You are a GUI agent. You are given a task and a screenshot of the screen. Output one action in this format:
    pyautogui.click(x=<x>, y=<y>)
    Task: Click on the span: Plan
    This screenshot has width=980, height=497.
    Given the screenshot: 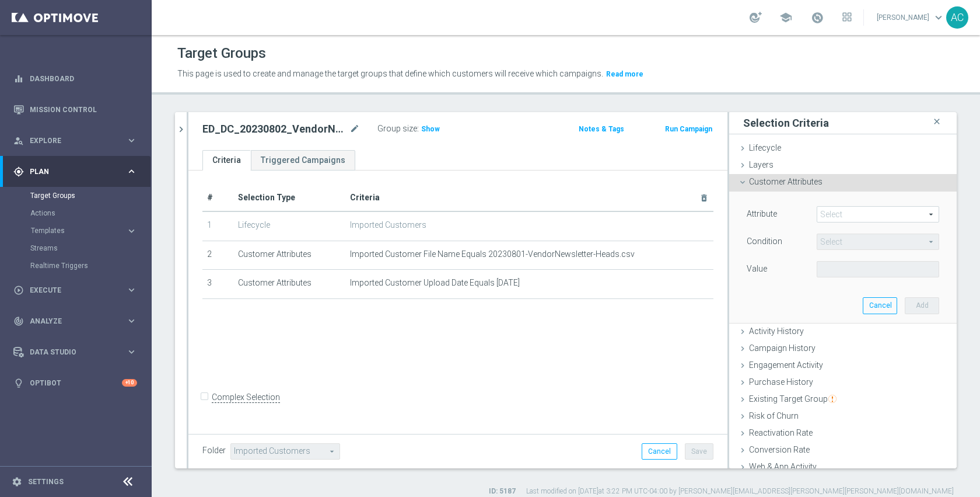 What is the action you would take?
    pyautogui.click(x=77, y=171)
    